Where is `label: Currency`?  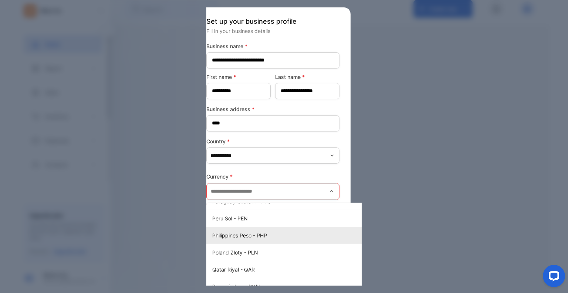
label: Currency is located at coordinates (273, 176).